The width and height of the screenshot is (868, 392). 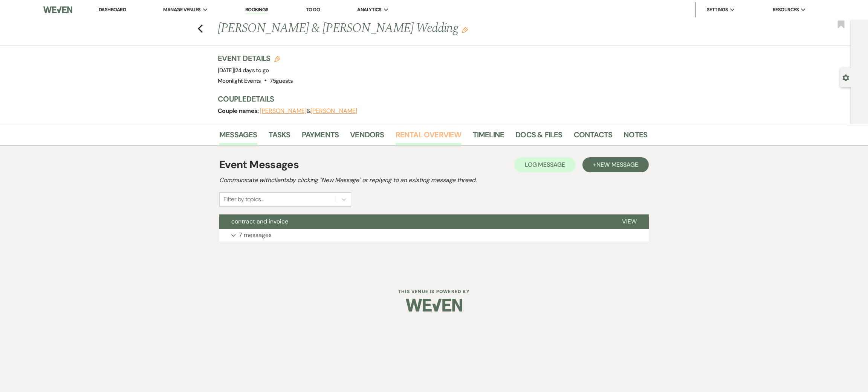 What do you see at coordinates (465, 30) in the screenshot?
I see `button: Edit` at bounding box center [465, 30].